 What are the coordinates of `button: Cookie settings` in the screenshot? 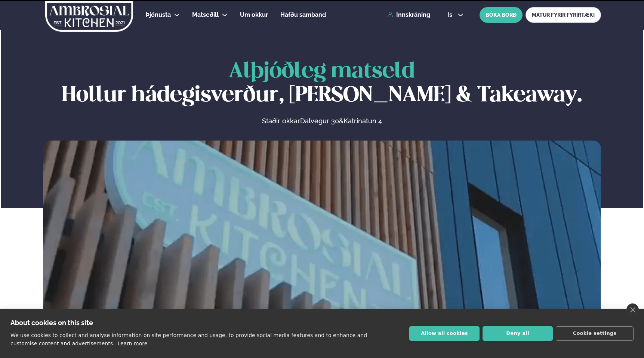 It's located at (595, 333).